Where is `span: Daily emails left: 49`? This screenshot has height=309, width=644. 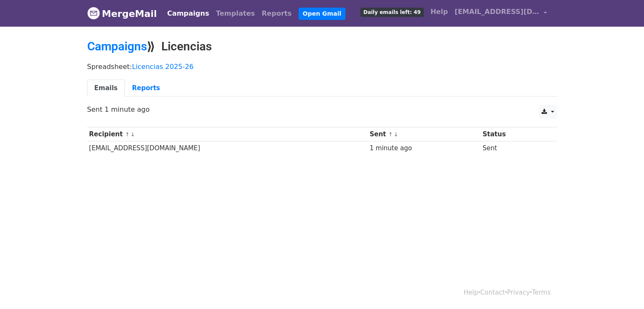
span: Daily emails left: 49 is located at coordinates (392, 13).